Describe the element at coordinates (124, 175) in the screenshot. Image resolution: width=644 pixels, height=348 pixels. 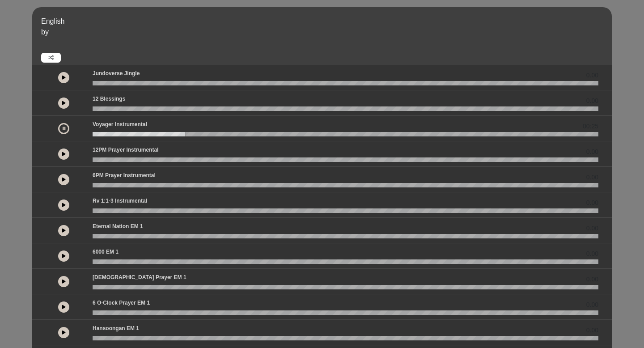
I see `p: 6PM Prayer Instrumental` at that location.